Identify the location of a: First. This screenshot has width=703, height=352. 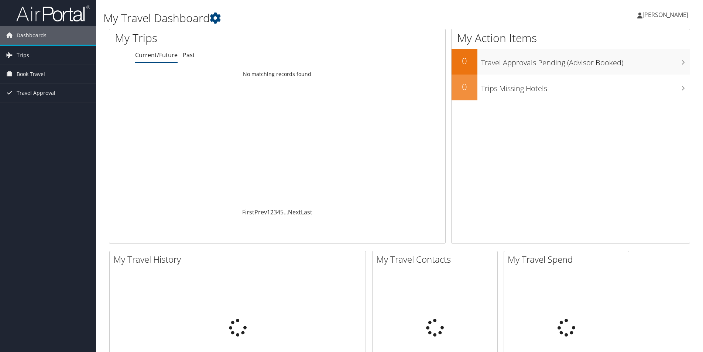
(248, 212).